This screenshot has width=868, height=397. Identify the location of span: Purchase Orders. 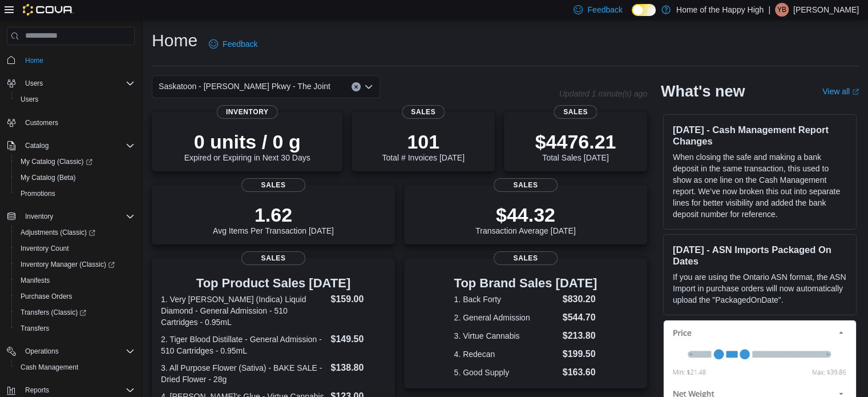
(46, 296).